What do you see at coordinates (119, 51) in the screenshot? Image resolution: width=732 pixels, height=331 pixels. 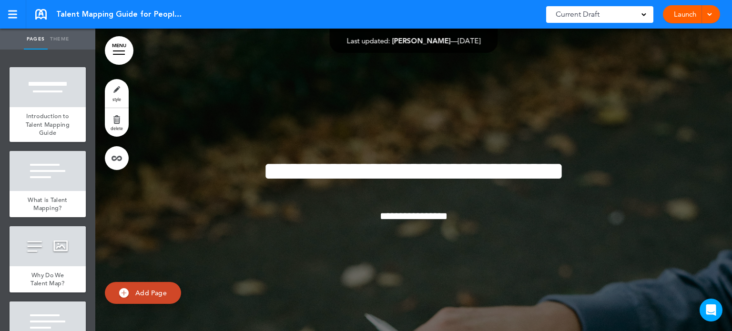 I see `a: MENU` at bounding box center [119, 51].